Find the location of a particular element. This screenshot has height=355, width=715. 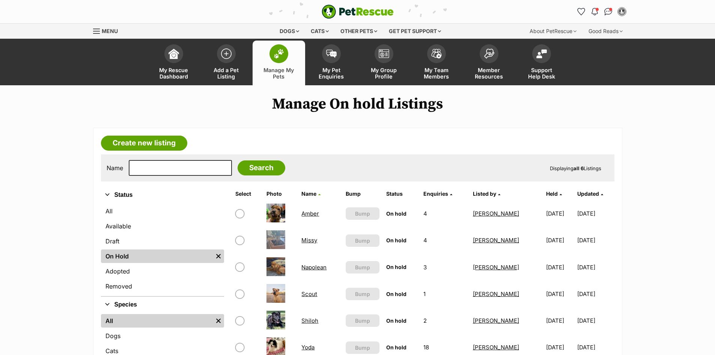

a: Scout is located at coordinates (309, 294).